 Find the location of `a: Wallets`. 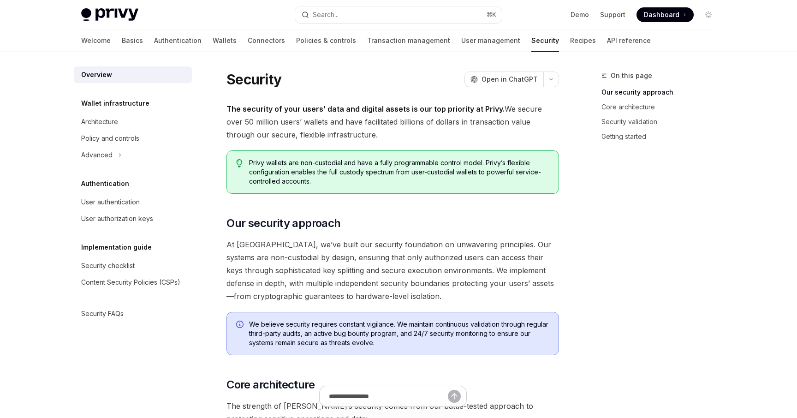

a: Wallets is located at coordinates (225, 41).